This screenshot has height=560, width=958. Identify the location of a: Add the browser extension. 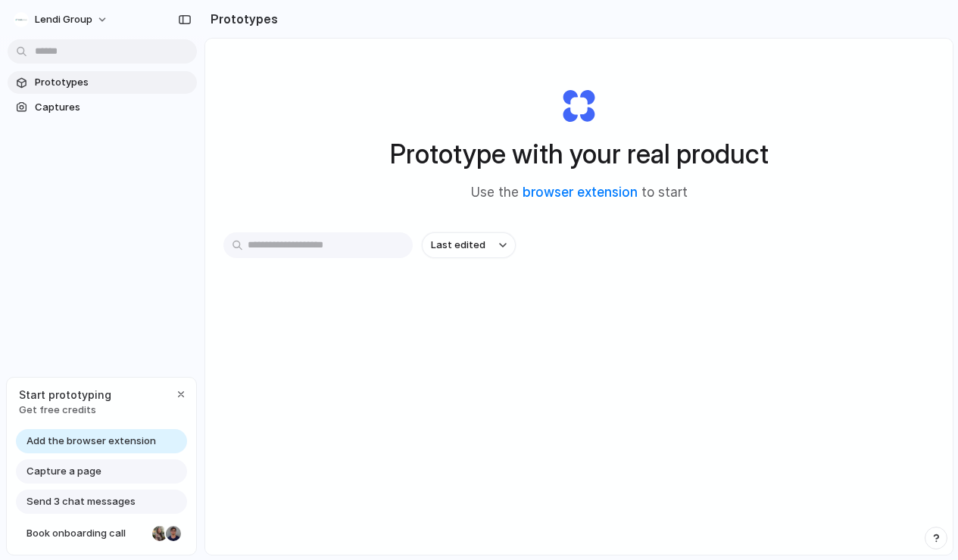
(102, 442).